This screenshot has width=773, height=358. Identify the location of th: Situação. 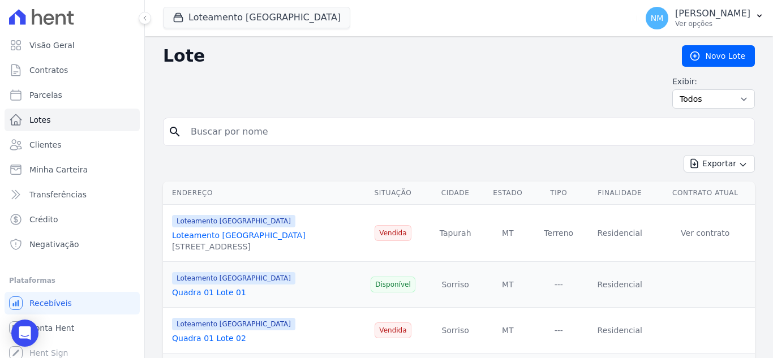
(393, 193).